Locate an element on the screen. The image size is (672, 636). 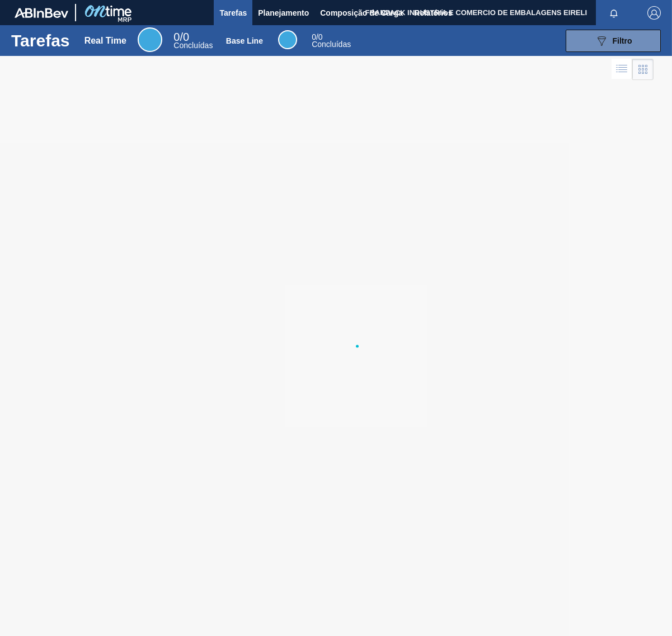
img: TNhmsLtSVTkK8tSr43FrP2fwEKptu5GPRR3wAAAABJRU5ErkJggg== is located at coordinates (41, 13).